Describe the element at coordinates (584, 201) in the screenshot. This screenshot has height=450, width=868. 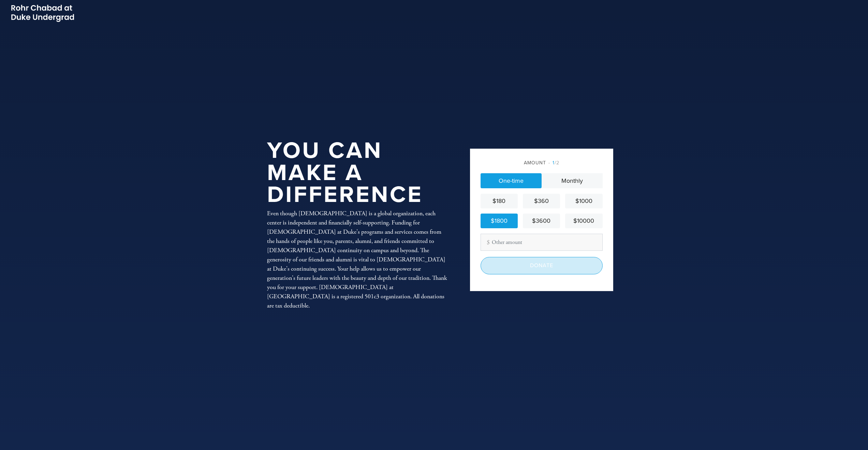
I see `a: $1000` at that location.